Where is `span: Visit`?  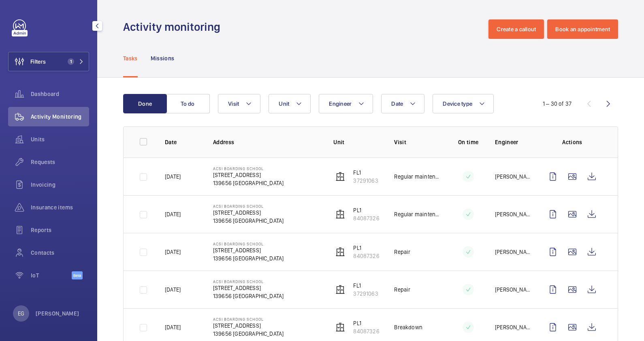
span: Visit is located at coordinates (233, 104).